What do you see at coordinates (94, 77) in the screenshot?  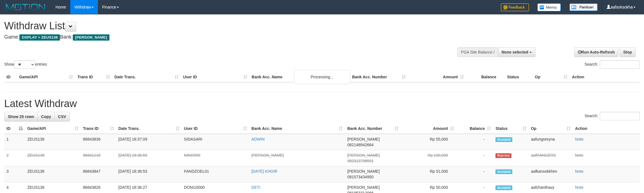 I see `th: Trans ID` at bounding box center [94, 77].